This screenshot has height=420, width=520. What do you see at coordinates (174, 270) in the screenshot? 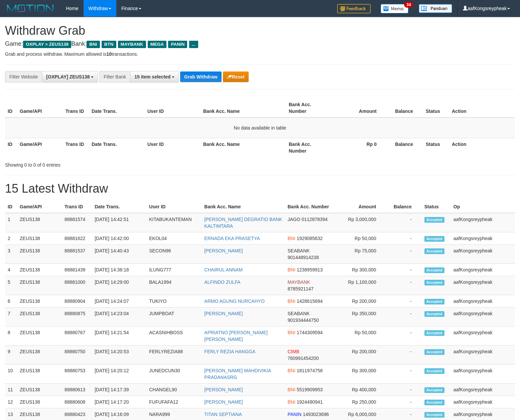
I see `td: ILUNG777` at bounding box center [174, 270].